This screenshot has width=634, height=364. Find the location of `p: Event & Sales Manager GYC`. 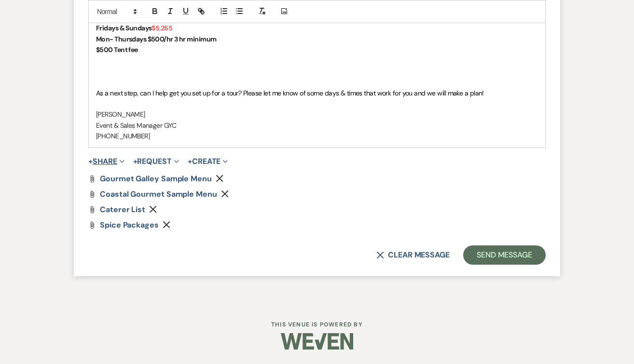

p: Event & Sales Manager GYC is located at coordinates (317, 126).